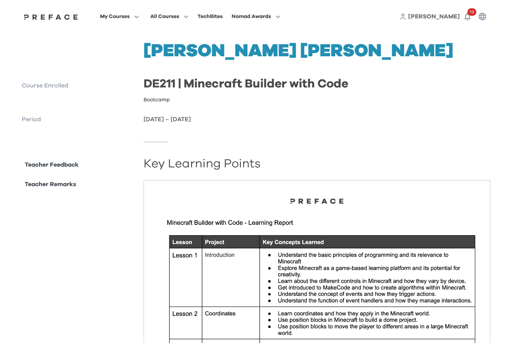 This screenshot has width=512, height=343. I want to click on p: Bootcamp, so click(157, 100).